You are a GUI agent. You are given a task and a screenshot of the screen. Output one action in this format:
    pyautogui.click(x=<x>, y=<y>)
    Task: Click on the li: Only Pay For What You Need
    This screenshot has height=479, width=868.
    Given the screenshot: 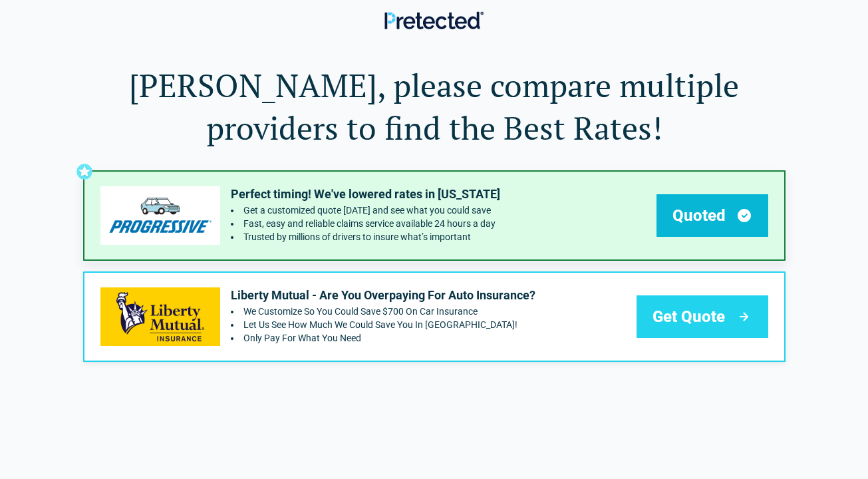 What is the action you would take?
    pyautogui.click(x=383, y=338)
    